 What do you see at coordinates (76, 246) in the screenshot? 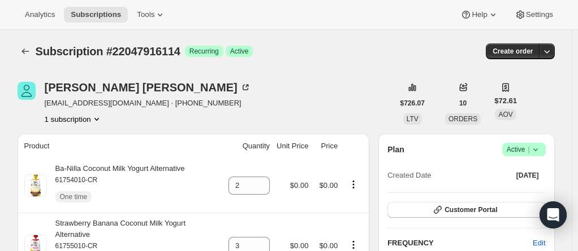
I see `small: 61755010-CR` at bounding box center [76, 246].